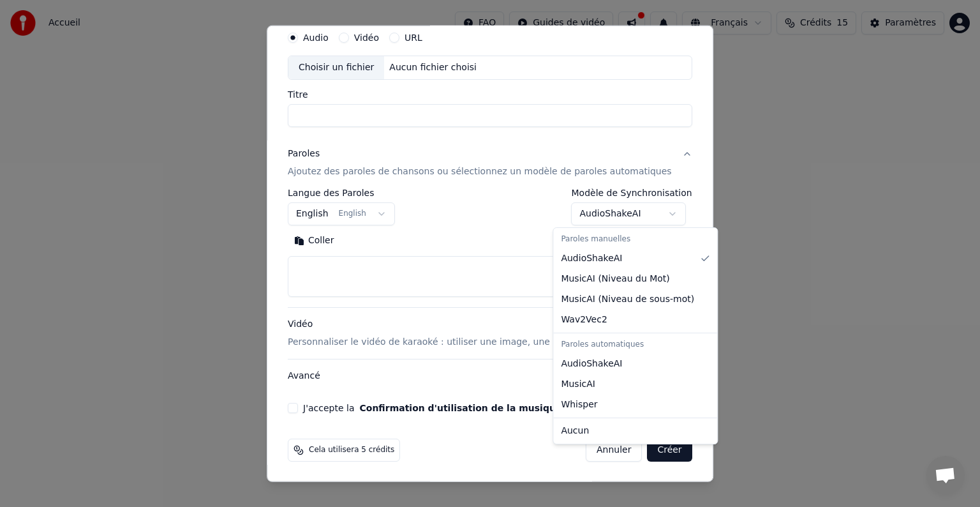  I want to click on div: Paroles automatiques, so click(635, 345).